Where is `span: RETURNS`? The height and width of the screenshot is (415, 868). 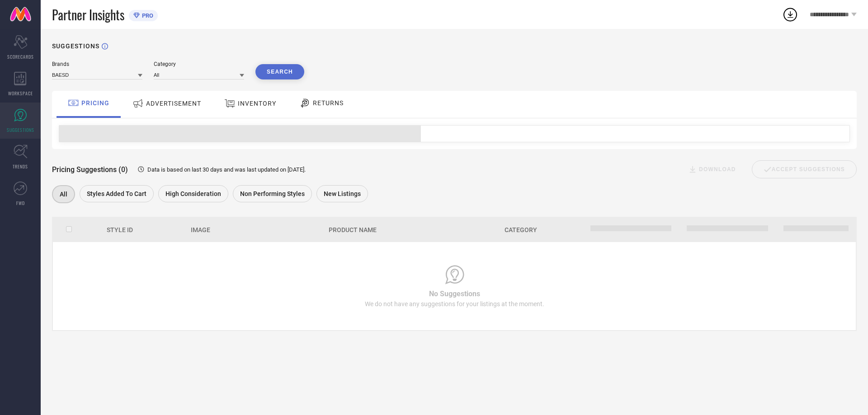 span: RETURNS is located at coordinates (328, 103).